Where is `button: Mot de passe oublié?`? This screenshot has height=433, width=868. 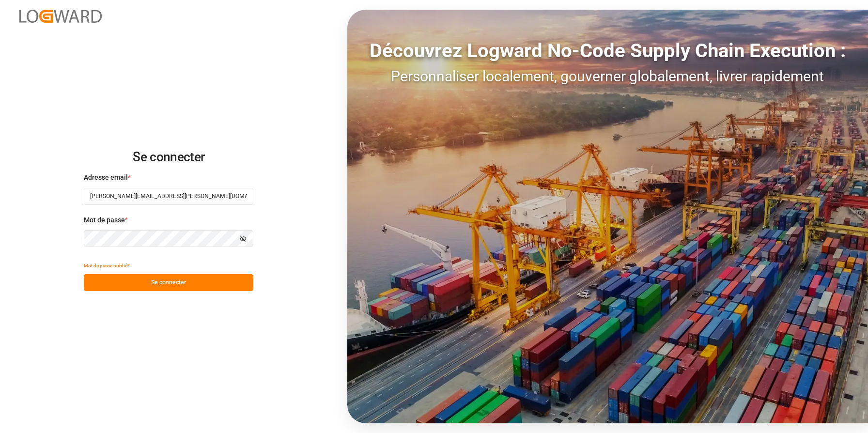 button: Mot de passe oublié? is located at coordinates (107, 265).